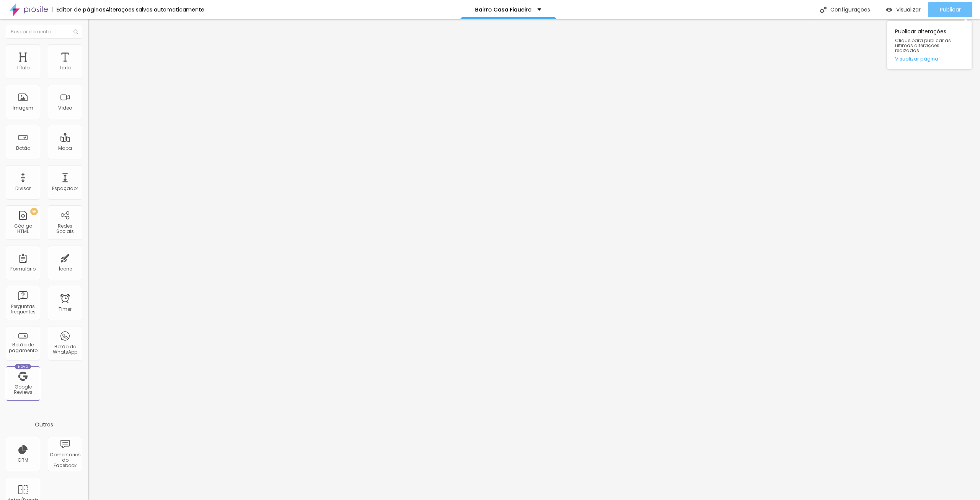  Describe the element at coordinates (929, 45) in the screenshot. I see `span: Clique para publicar as ultimas alterações reaizadas` at that location.